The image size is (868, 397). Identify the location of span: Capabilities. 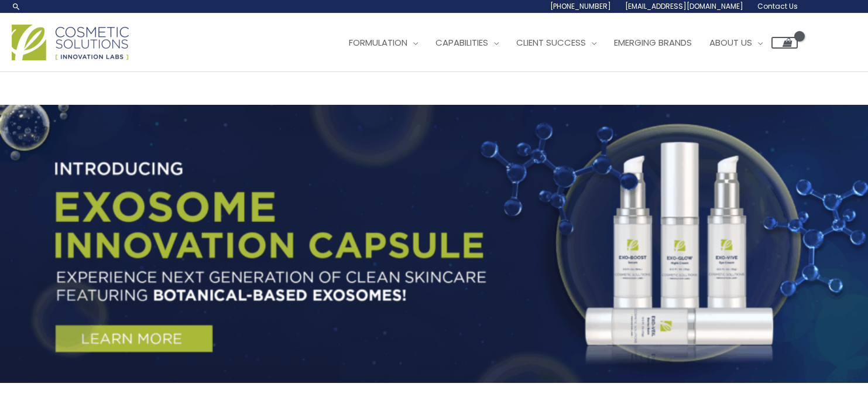
(462, 42).